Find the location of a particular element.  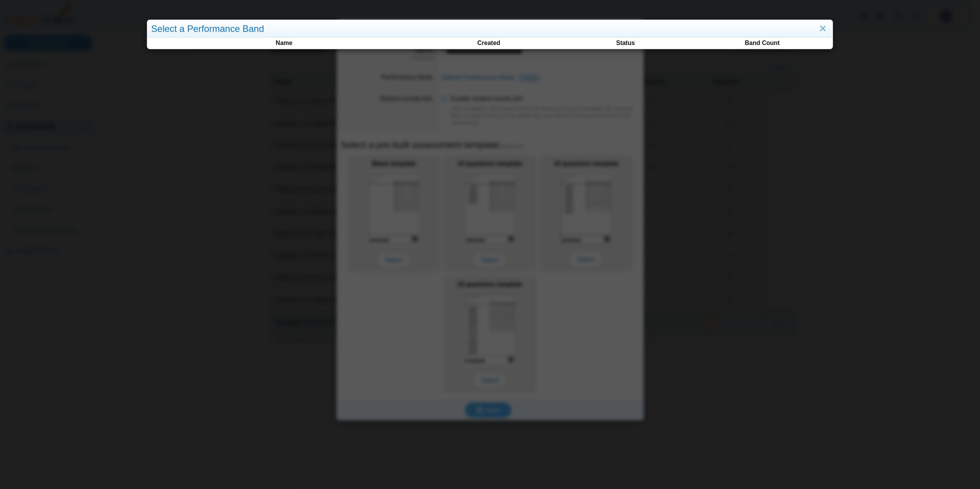

div: Select a Performance Band is located at coordinates (490, 29).